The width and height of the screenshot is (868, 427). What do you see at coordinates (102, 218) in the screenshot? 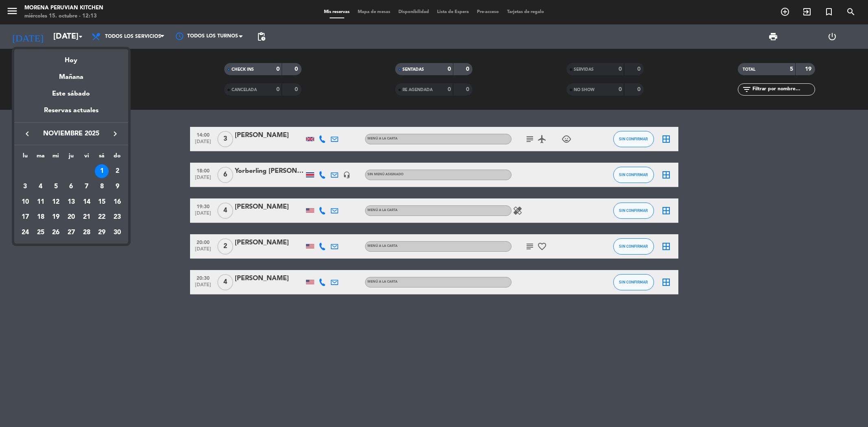
I see `td: 22 de noviembre de 2025` at bounding box center [102, 218].